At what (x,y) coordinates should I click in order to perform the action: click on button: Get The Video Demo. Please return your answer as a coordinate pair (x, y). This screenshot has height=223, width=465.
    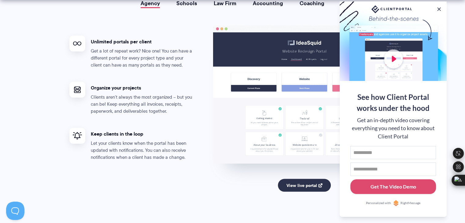
    Looking at the image, I should click on (393, 187).